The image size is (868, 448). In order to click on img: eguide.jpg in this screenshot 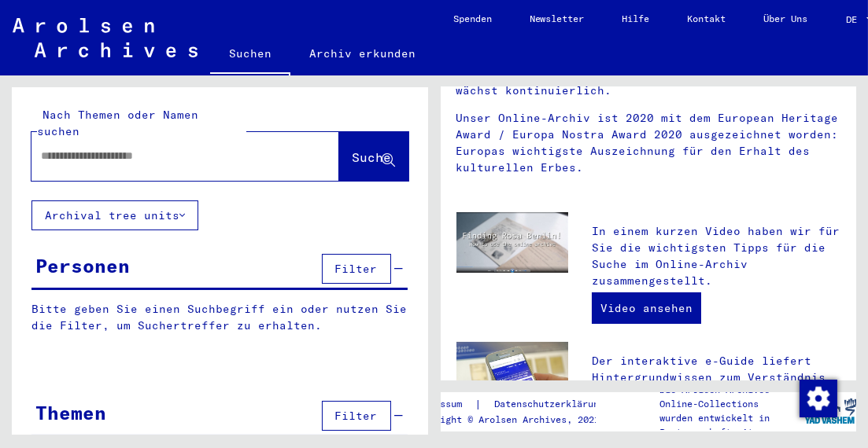, I will do `click(512, 379)`.